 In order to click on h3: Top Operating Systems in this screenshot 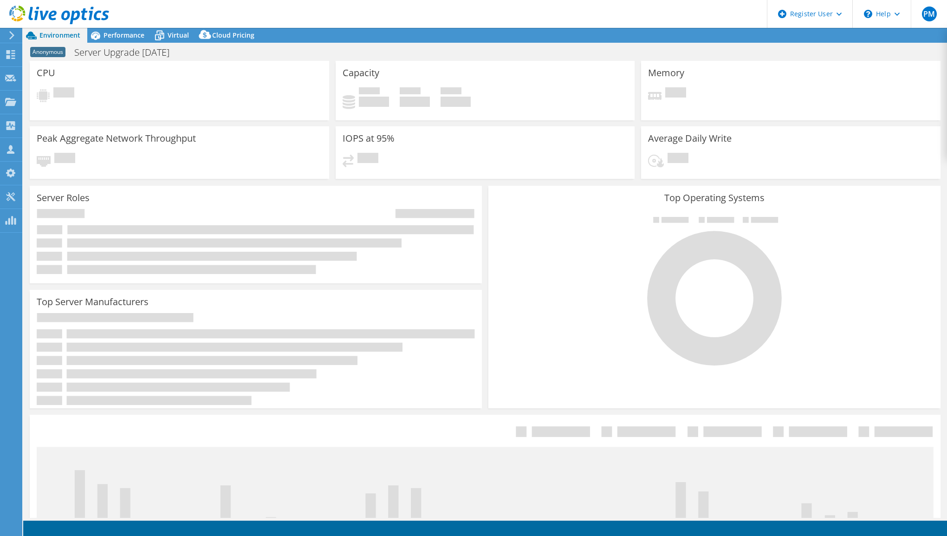, I will do `click(714, 198)`.